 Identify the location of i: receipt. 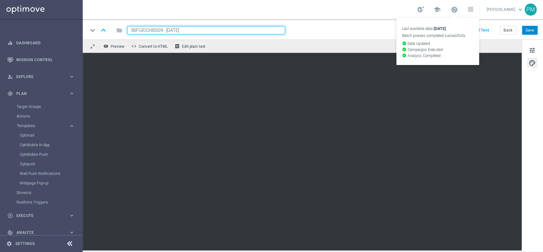
(177, 46).